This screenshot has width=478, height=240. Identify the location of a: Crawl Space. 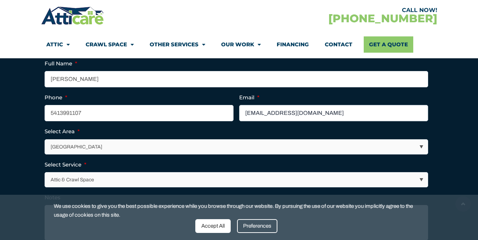
(110, 45).